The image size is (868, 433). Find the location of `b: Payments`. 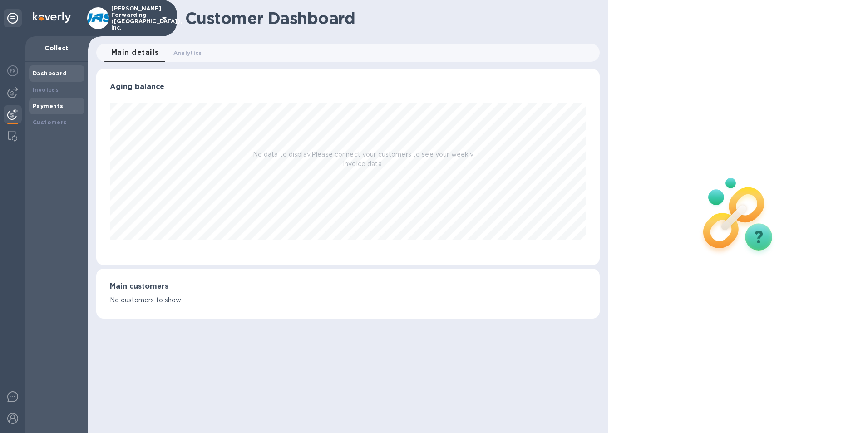

b: Payments is located at coordinates (48, 105).